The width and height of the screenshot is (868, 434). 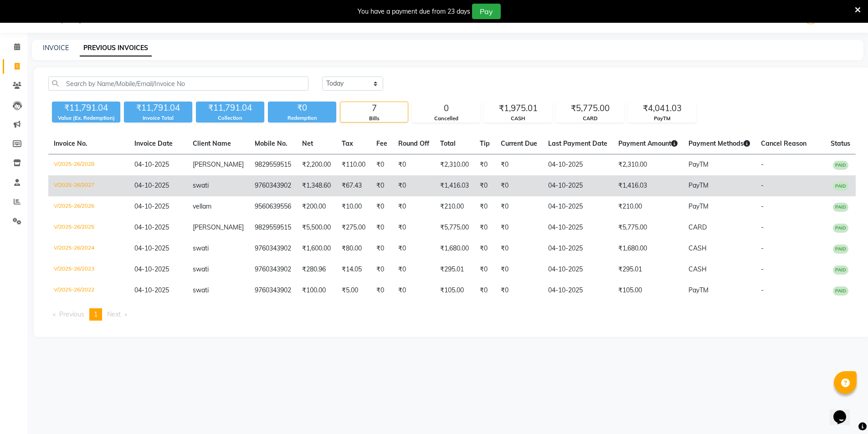 What do you see at coordinates (784, 143) in the screenshot?
I see `span: Cancel Reason` at bounding box center [784, 143].